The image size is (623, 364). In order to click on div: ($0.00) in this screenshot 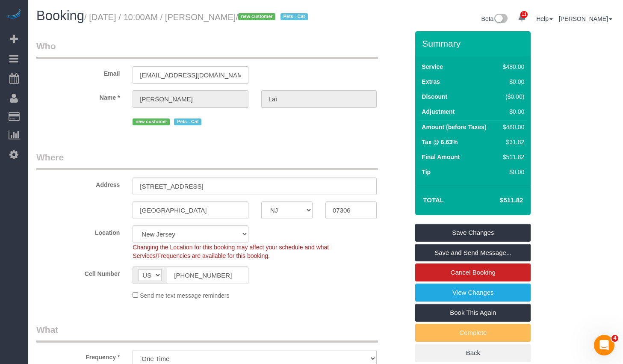, I will do `click(512, 97)`.